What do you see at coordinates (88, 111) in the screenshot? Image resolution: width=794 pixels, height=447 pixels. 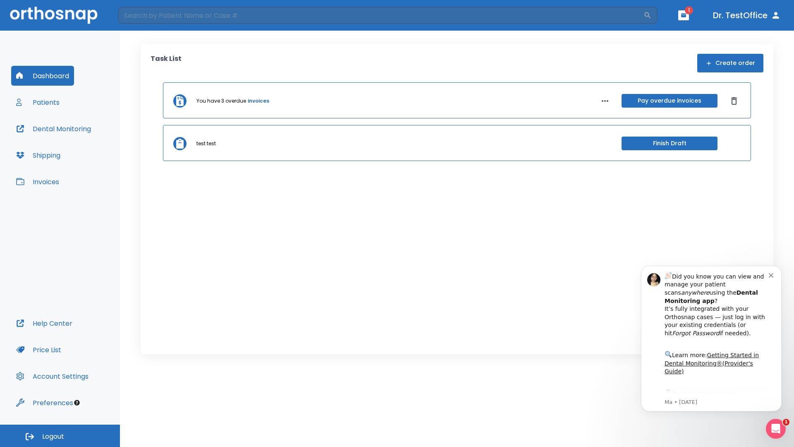 I see `div: Learn more: ​` at bounding box center [88, 111].